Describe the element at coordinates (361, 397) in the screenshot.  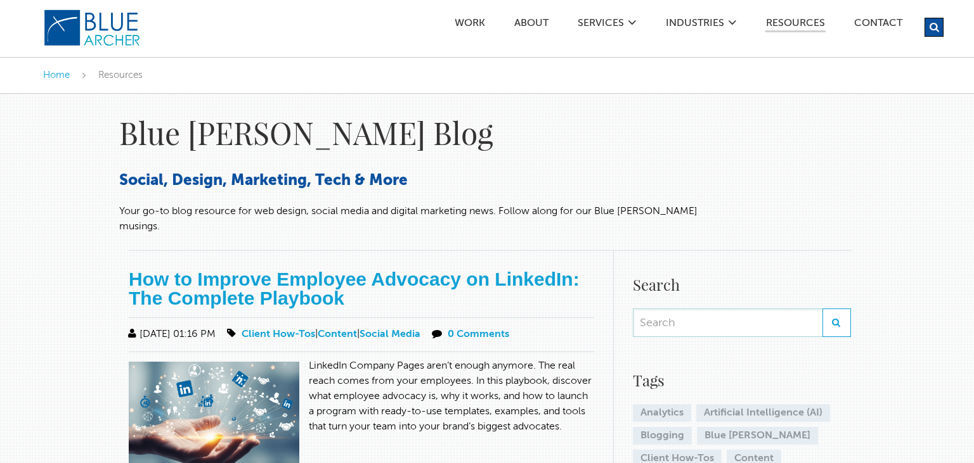
I see `p: LinkedIn Company Pages aren’t enough anymore. The real reach comes from your employees. In this p...` at that location.